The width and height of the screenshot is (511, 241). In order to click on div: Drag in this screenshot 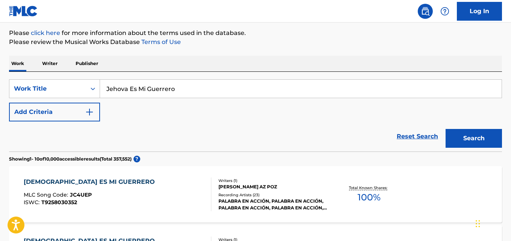, I will do `click(478, 224)`.